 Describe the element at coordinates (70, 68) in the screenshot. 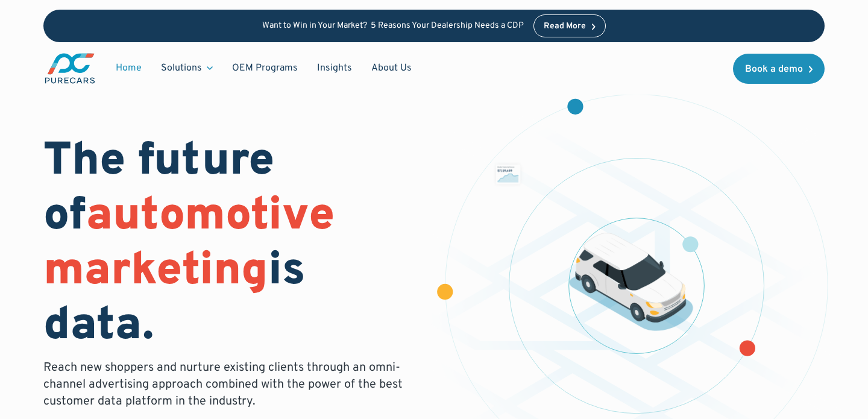

I see `img: purecars logo` at that location.